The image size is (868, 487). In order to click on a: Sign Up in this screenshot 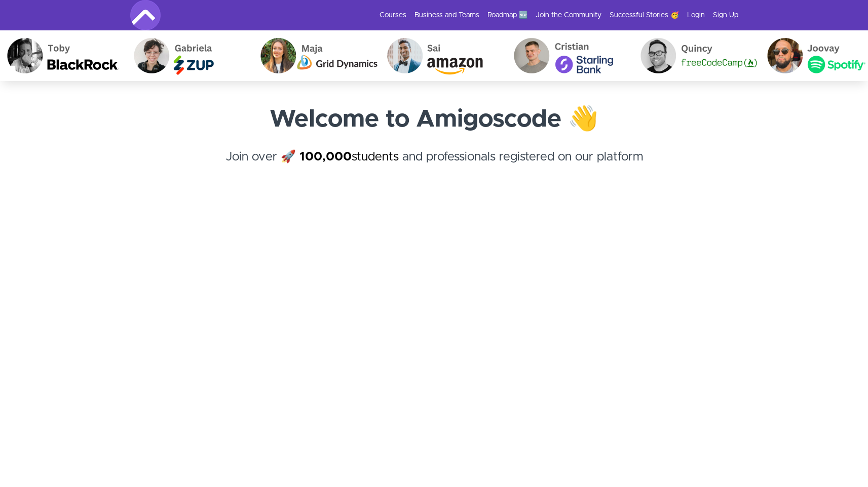, I will do `click(725, 15)`.